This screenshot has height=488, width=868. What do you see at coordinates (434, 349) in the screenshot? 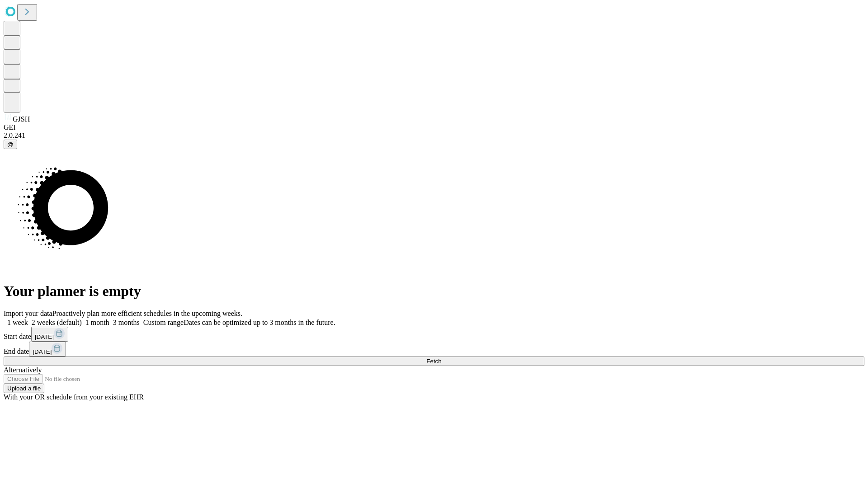
I see `div: End date` at bounding box center [434, 349].